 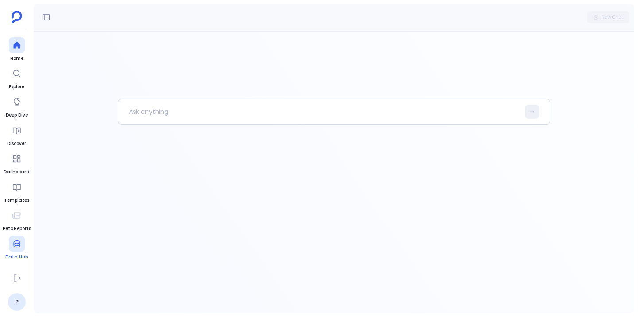 What do you see at coordinates (17, 220) in the screenshot?
I see `a: PetaReports` at bounding box center [17, 220].